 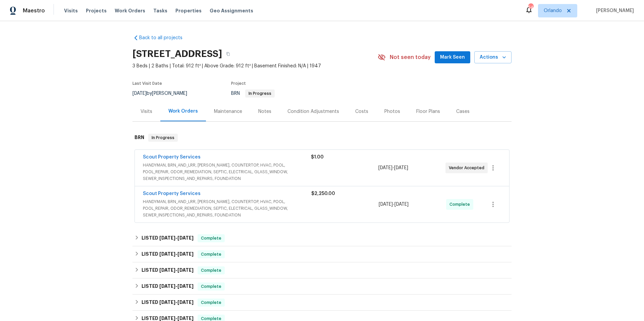 What do you see at coordinates (253, 94) in the screenshot?
I see `span: BRN` at bounding box center [253, 94].